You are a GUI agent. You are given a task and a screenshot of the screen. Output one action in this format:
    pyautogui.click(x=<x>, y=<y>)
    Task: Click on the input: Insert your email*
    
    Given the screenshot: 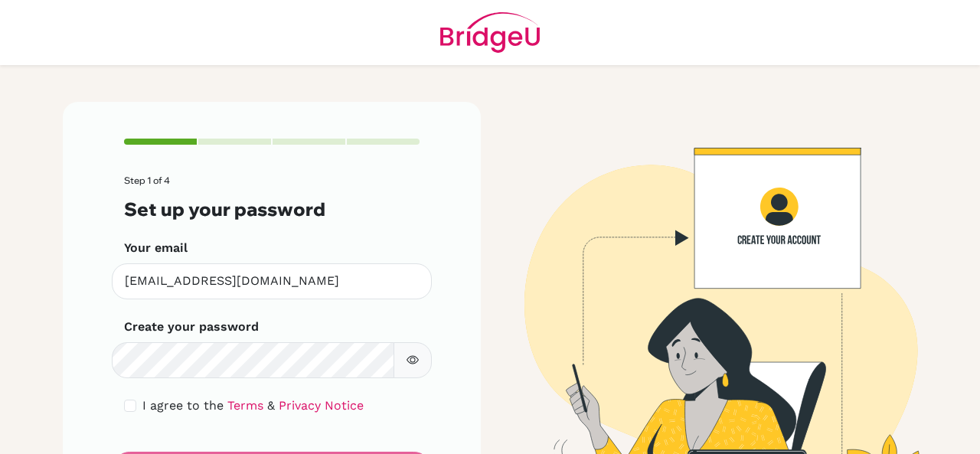 What is the action you would take?
    pyautogui.click(x=272, y=281)
    